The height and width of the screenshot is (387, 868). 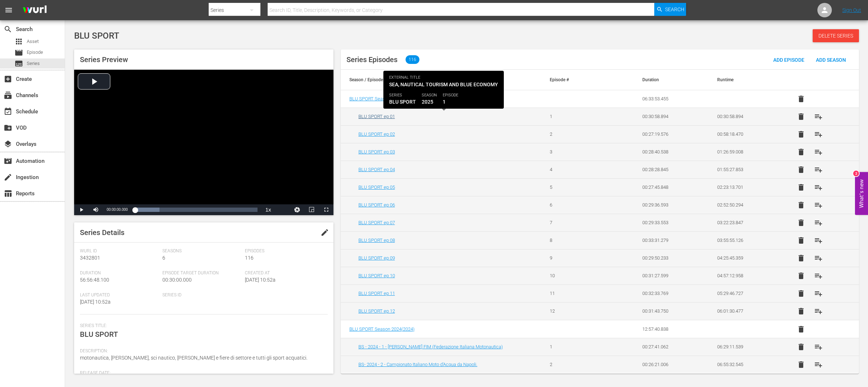 I want to click on td: 00:29:33.553, so click(x=671, y=223).